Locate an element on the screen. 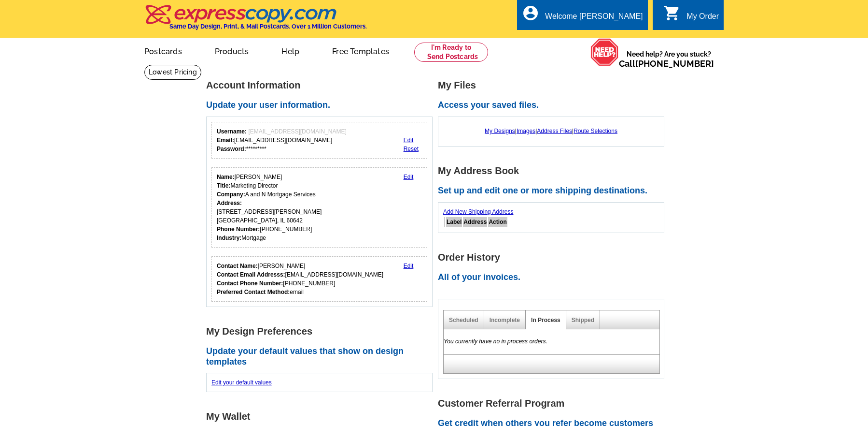 Image resolution: width=868 pixels, height=426 pixels. h2: All of your invoices. is located at coordinates (554, 277).